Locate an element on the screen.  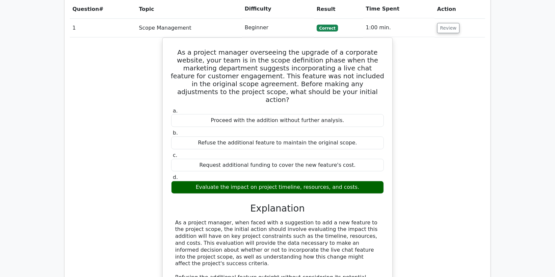
button: Review is located at coordinates (448, 28).